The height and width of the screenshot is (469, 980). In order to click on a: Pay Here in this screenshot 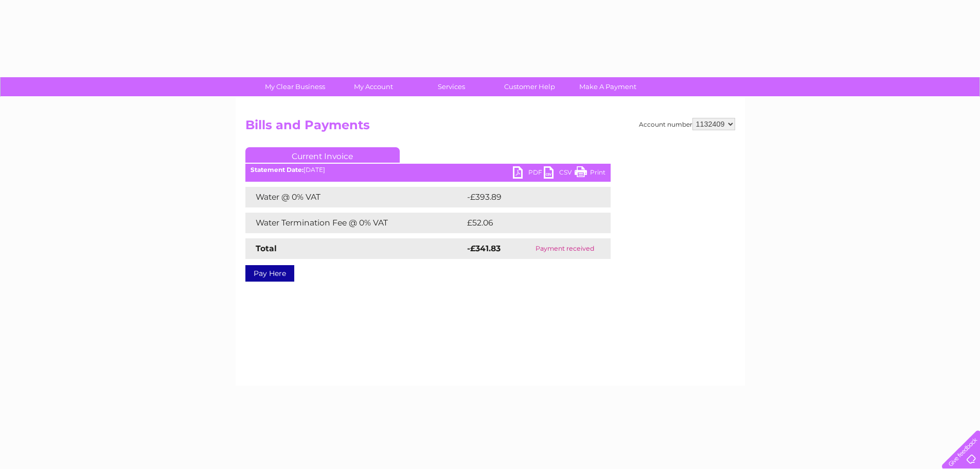, I will do `click(269, 273)`.